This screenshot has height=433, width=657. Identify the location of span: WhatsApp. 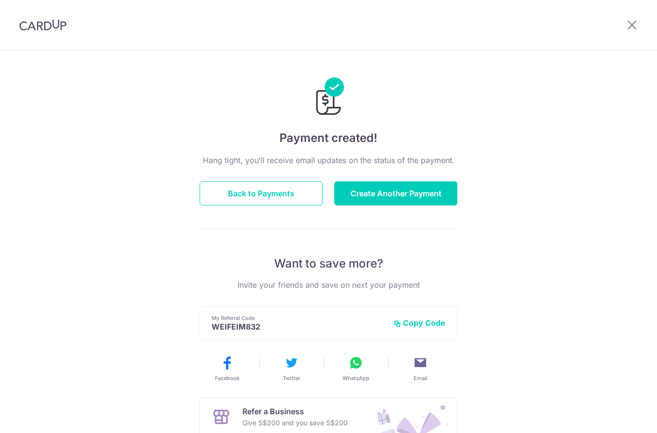
(356, 378).